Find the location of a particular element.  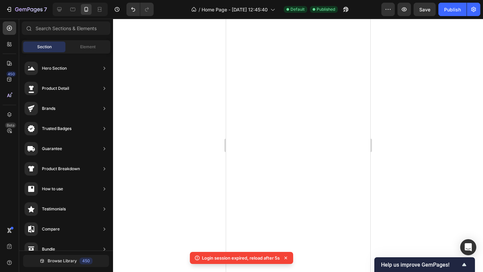

button: Save is located at coordinates (425, 9).